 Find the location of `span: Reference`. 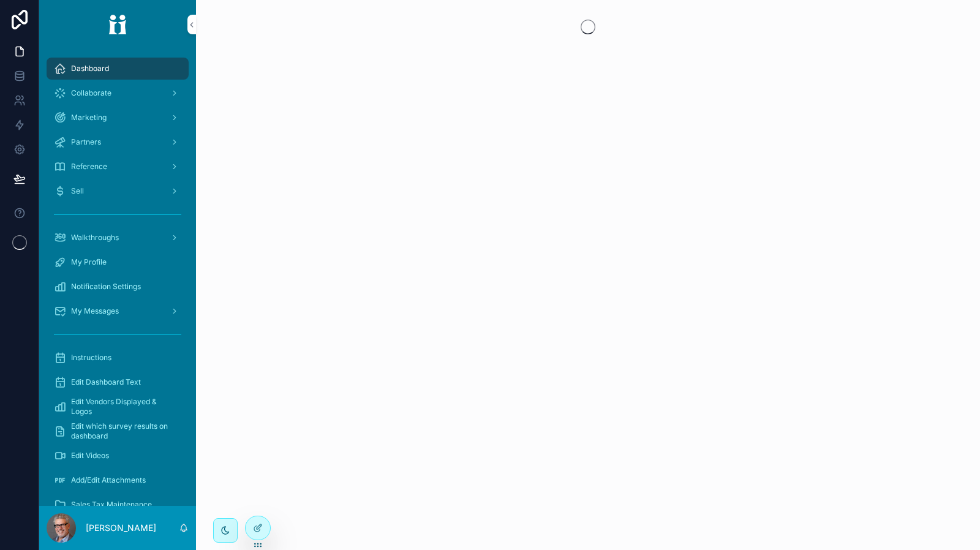

span: Reference is located at coordinates (89, 167).